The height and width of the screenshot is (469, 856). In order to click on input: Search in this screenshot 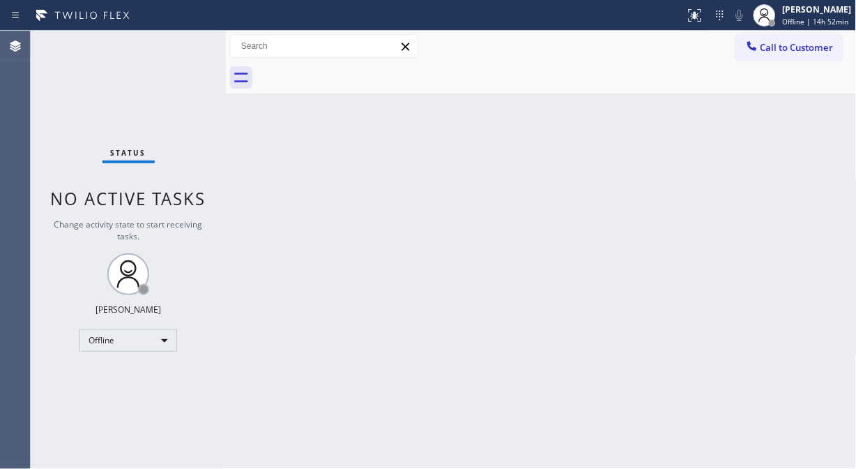, I will do `click(324, 46)`.